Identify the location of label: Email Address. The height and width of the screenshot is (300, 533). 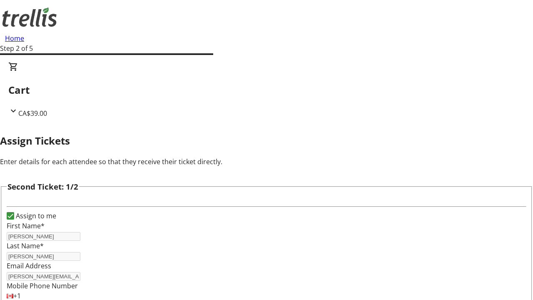
(29, 266).